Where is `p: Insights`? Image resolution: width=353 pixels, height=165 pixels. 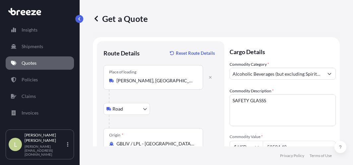
p: Insights is located at coordinates (30, 30).